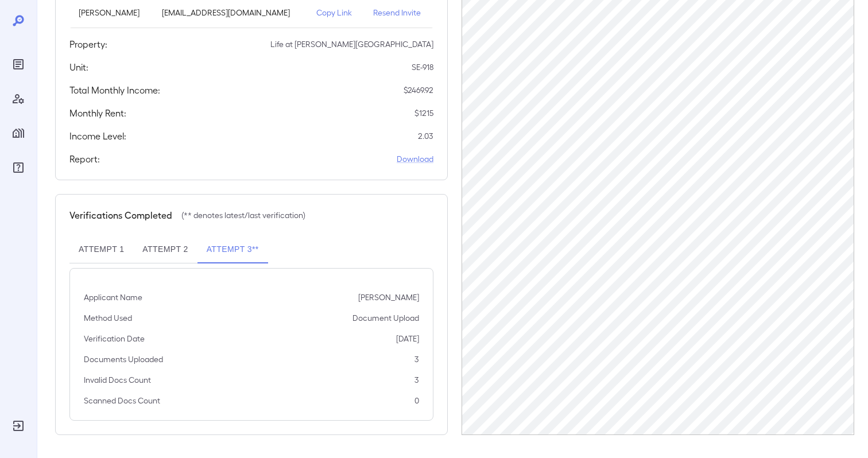 This screenshot has width=868, height=458. What do you see at coordinates (84, 159) in the screenshot?
I see `h5: Report:` at bounding box center [84, 159].